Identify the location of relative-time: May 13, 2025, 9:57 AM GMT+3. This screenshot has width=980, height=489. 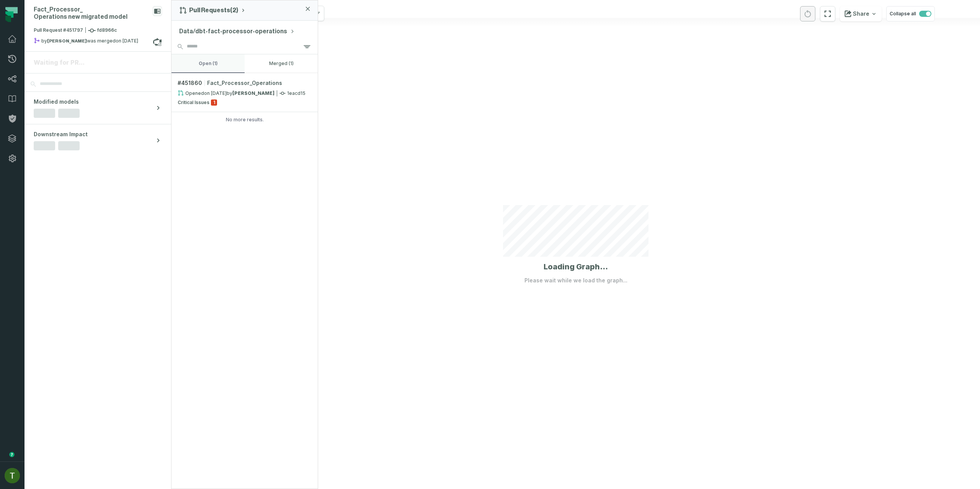
(127, 40).